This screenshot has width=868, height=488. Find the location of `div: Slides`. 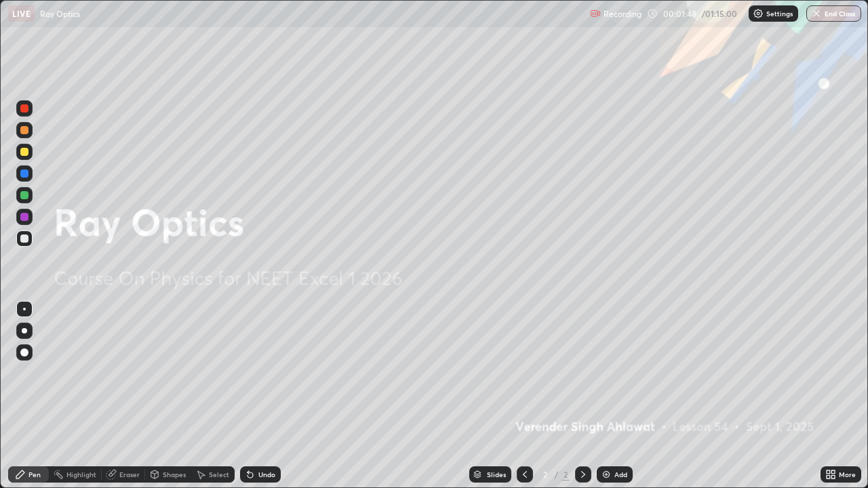

div: Slides is located at coordinates (496, 475).